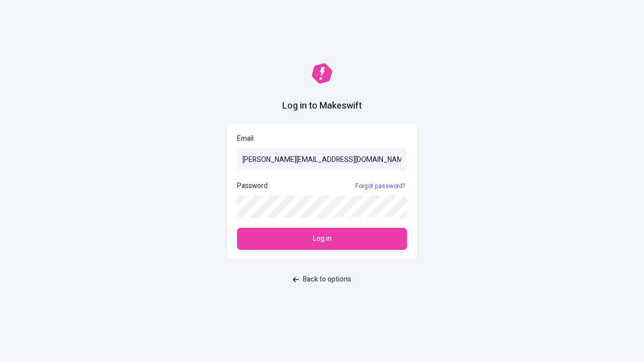  Describe the element at coordinates (322, 139) in the screenshot. I see `p: Email` at that location.